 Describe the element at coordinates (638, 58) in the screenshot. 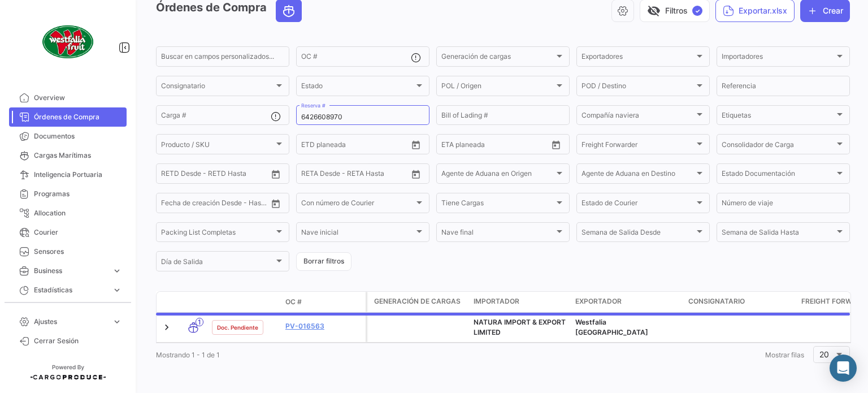

I see `span: Exportadores` at that location.